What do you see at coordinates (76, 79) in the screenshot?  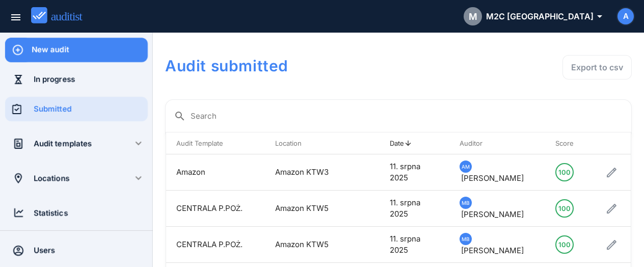 I see `a: In progress` at bounding box center [76, 79].